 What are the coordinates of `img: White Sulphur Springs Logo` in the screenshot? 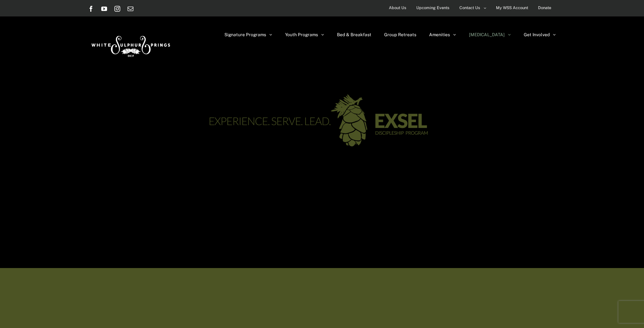 It's located at (130, 45).